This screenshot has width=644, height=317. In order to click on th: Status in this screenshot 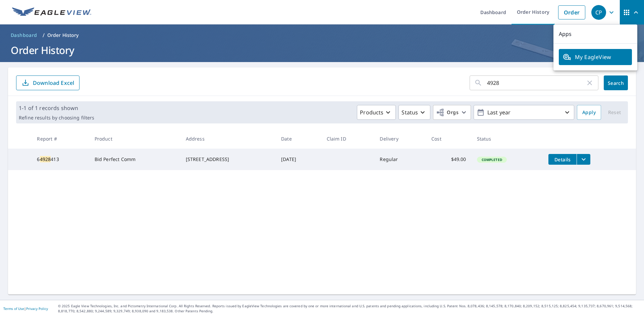, I will do `click(507, 139)`.